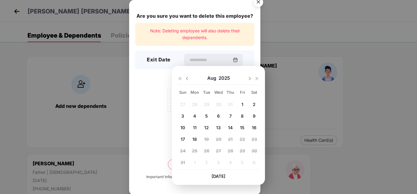  What do you see at coordinates (218, 127) in the screenshot?
I see `span: 13` at bounding box center [218, 127].